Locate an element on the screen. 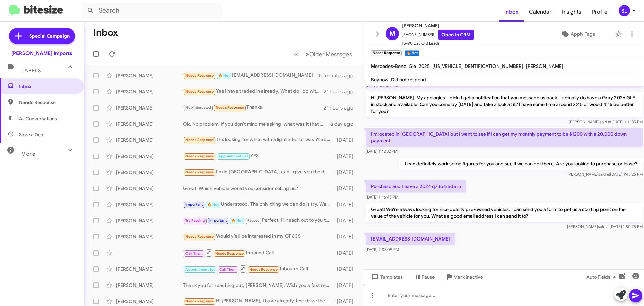 Image resolution: width=644 pixels, height=306 pixels. p: I can definitely work some figures for you and see if we can get there. Are you looking to purcha... is located at coordinates (521, 163).